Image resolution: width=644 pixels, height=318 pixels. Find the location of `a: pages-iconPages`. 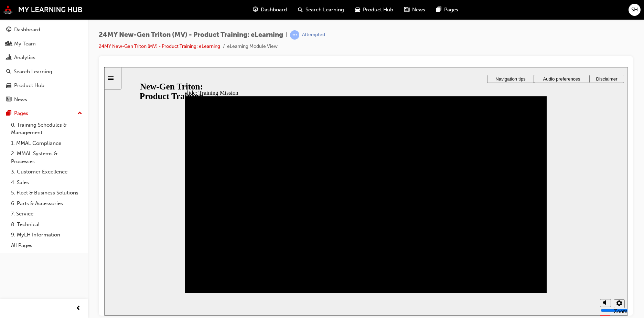

a: pages-iconPages is located at coordinates (447, 10).